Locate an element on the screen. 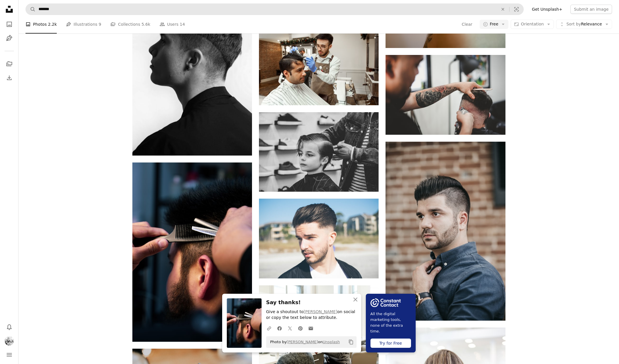 The height and width of the screenshot is (364, 619). span: 14 is located at coordinates (183, 24).